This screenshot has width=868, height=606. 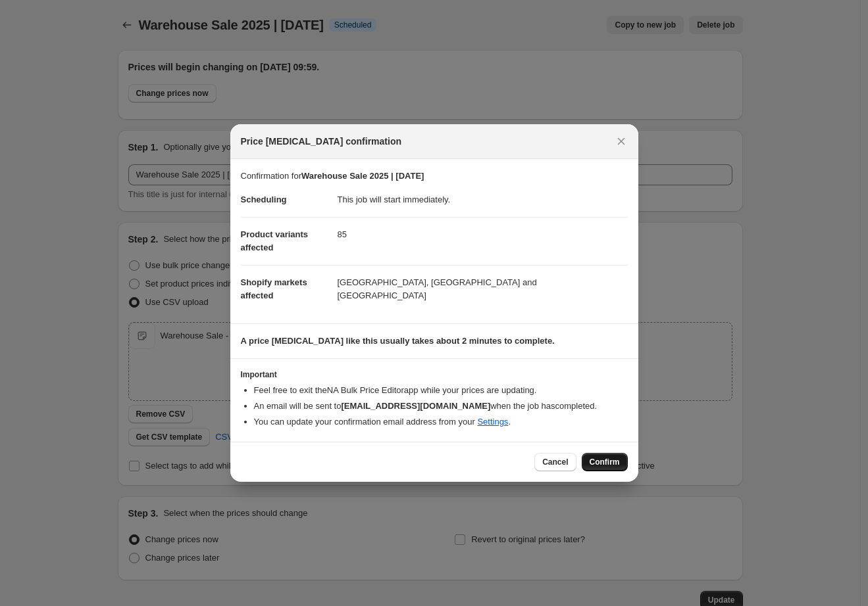 I want to click on h3: Important, so click(x=434, y=375).